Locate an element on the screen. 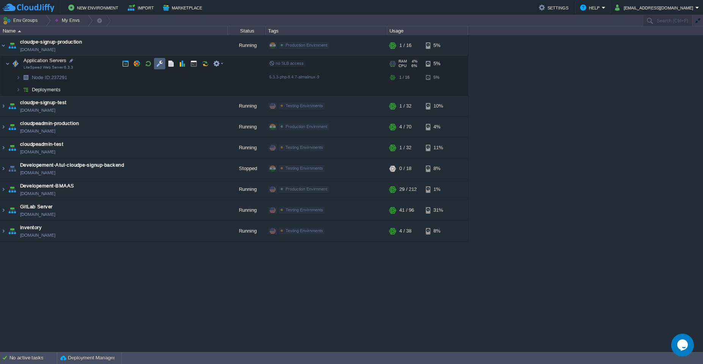 This screenshot has height=364, width=703. button: Settings is located at coordinates (555, 8).